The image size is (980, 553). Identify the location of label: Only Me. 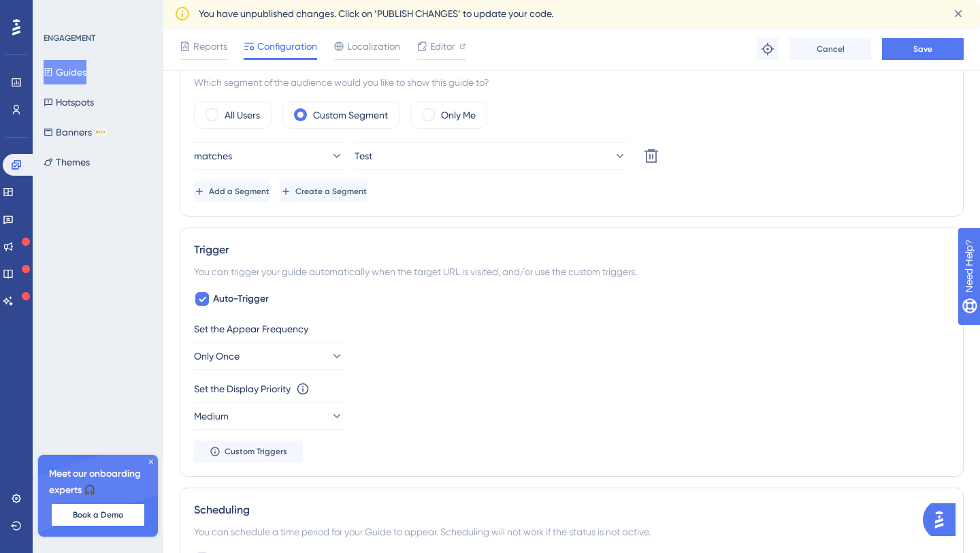
(458, 115).